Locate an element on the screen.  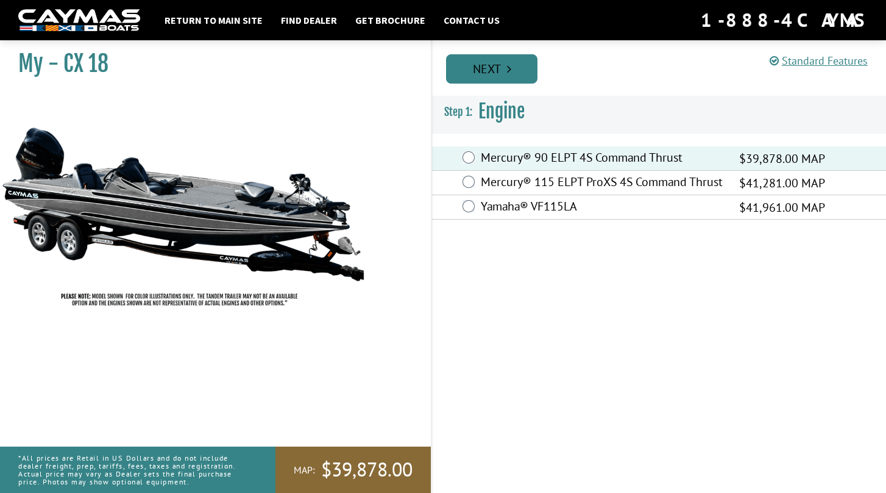
a: Get Brochure is located at coordinates (390, 20).